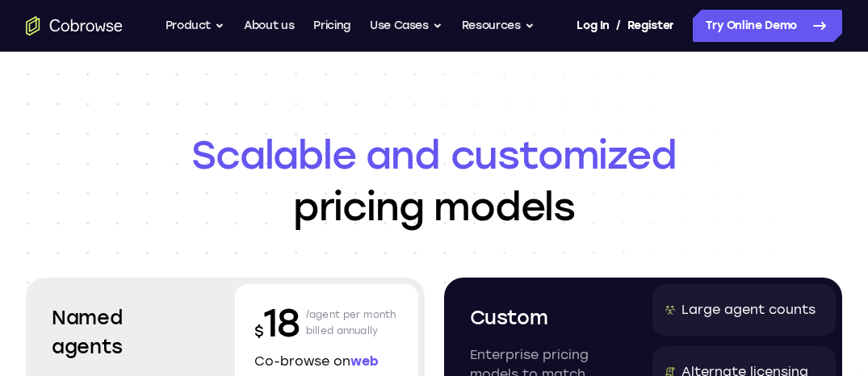  I want to click on a: Pricing, so click(332, 26).